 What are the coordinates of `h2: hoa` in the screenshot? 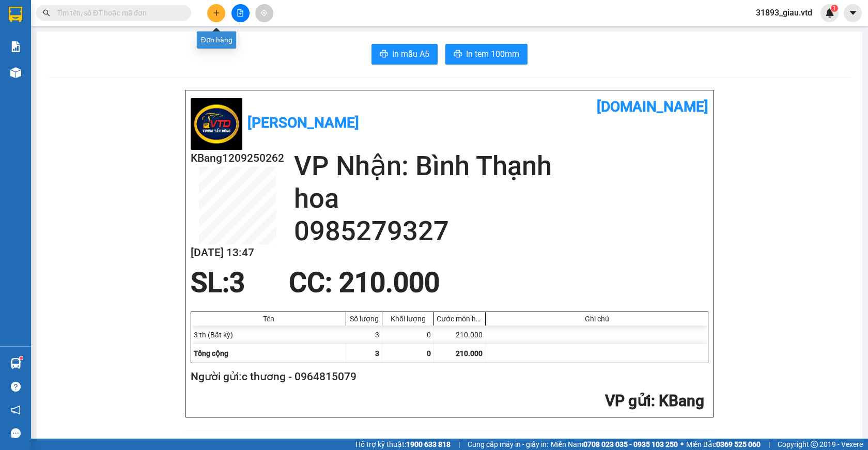 It's located at (501, 199).